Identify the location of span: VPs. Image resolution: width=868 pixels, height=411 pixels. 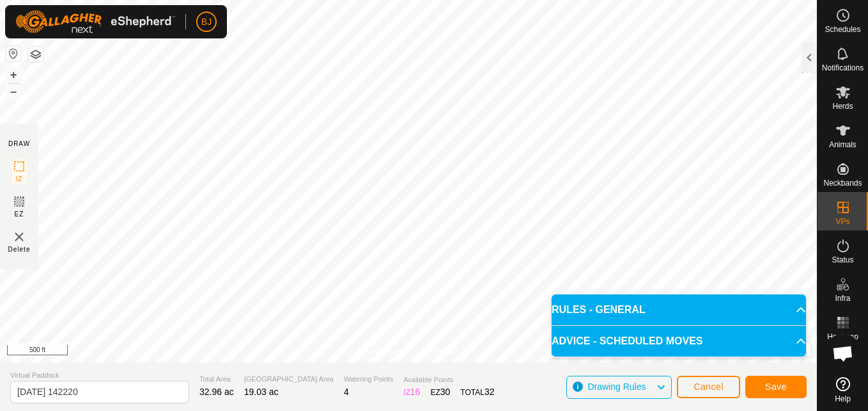
(843, 221).